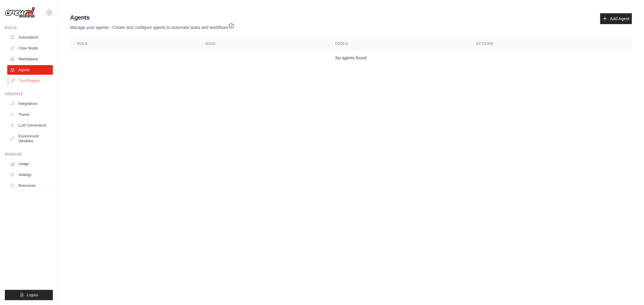 This screenshot has height=305, width=644. I want to click on a: Settings, so click(30, 175).